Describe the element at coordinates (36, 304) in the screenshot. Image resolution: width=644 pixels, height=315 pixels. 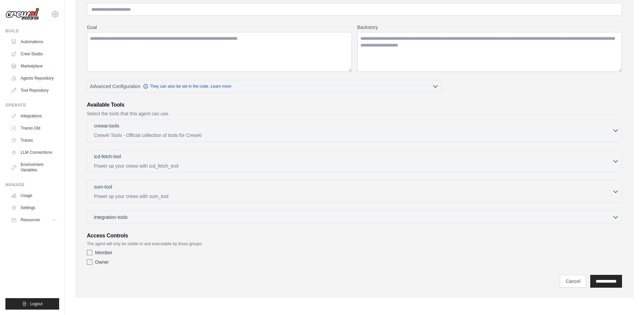
I see `span: Logout` at that location.